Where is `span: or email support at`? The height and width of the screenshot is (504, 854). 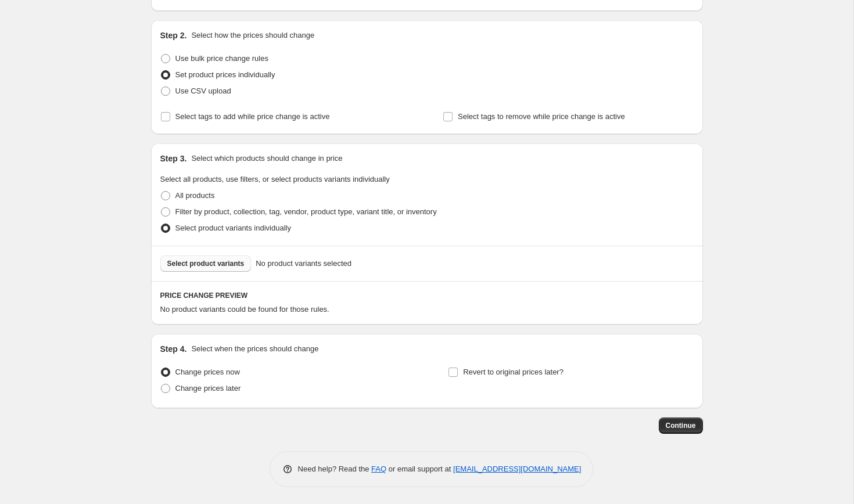 span: or email support at is located at coordinates (419, 469).